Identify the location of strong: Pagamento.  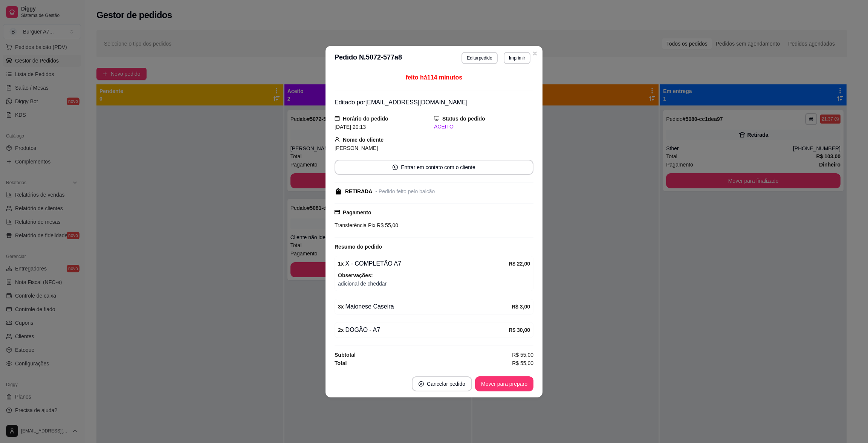
(357, 212).